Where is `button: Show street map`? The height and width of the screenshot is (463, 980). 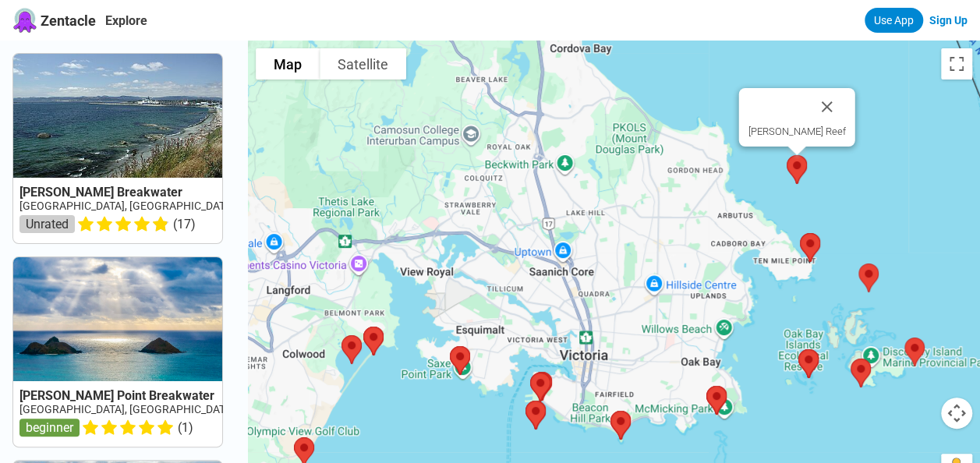
button: Show street map is located at coordinates (288, 64).